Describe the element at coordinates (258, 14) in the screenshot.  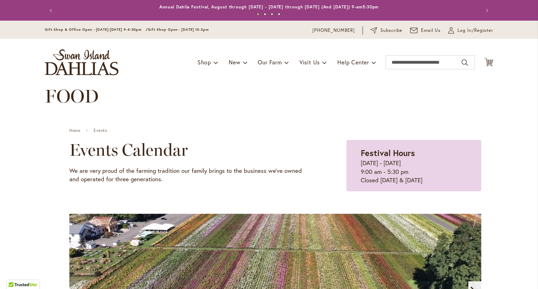
I see `button: 1 of 4` at that location.